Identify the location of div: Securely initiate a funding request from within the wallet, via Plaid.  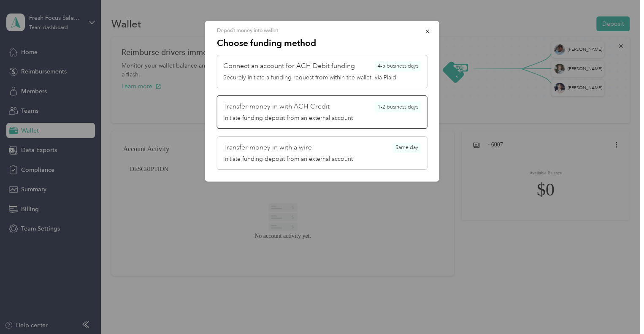
(322, 77).